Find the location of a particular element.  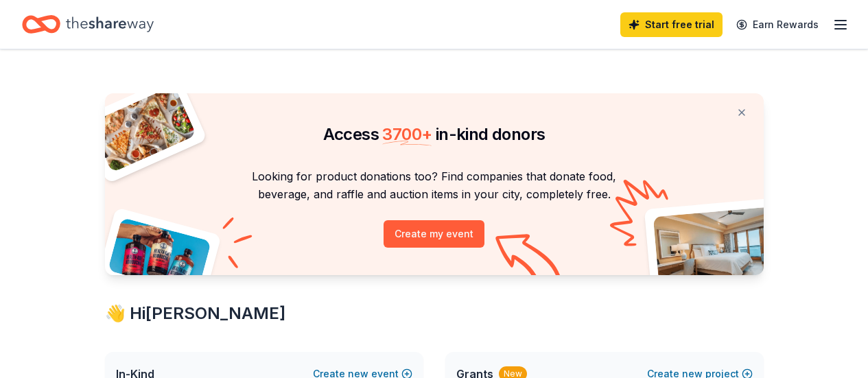

p: Looking for product donations too? Find companies that donate food, beverage, and raffle and auct... is located at coordinates (435, 185).